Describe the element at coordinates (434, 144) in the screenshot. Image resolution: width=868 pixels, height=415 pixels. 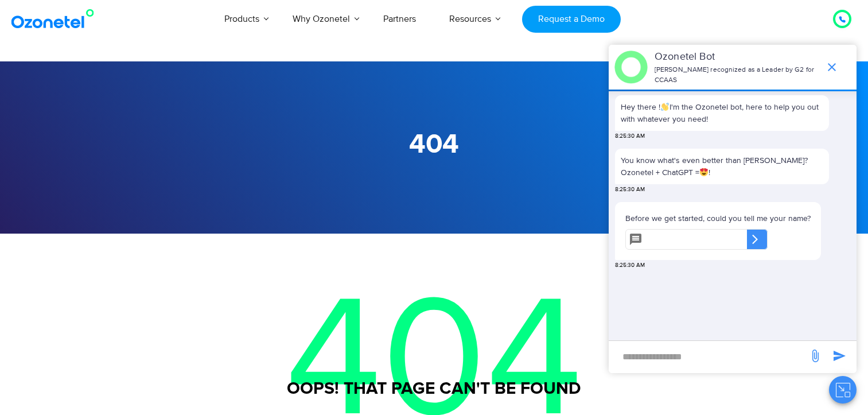
I see `h1: 404` at that location.